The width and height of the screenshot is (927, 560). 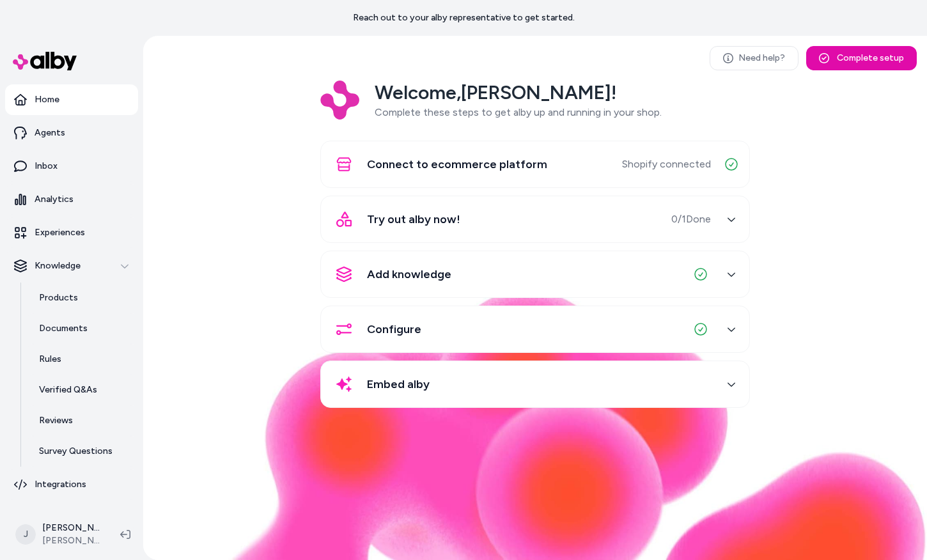 What do you see at coordinates (82, 298) in the screenshot?
I see `a: Products` at bounding box center [82, 298].